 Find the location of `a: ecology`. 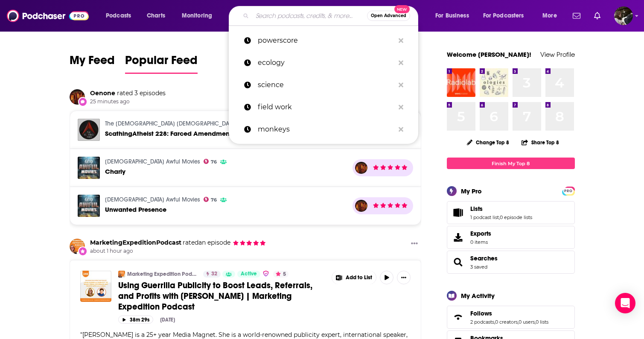

a: ecology is located at coordinates (324, 63).